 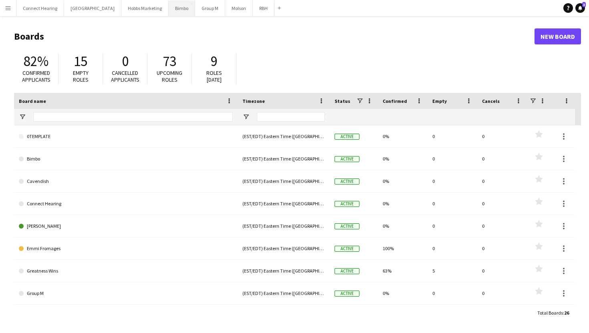 I want to click on a: Emmi Fromages, so click(x=126, y=249).